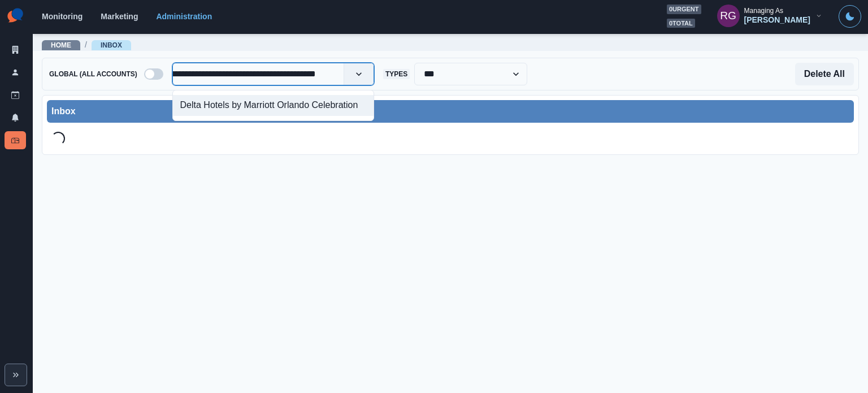 The width and height of the screenshot is (868, 393). Describe the element at coordinates (273, 105) in the screenshot. I see `div: Delta Hotels by Marriott Orlando Celebration` at that location.